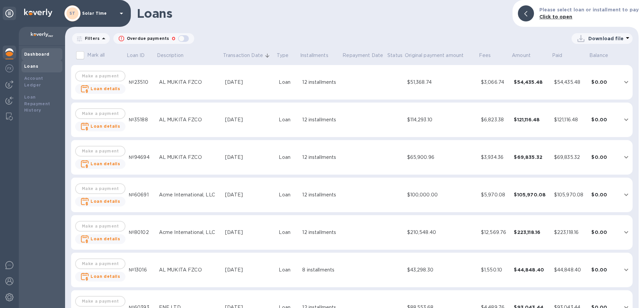 Image resolution: width=644 pixels, height=308 pixels. I want to click on p: Transaction Date, so click(243, 56).